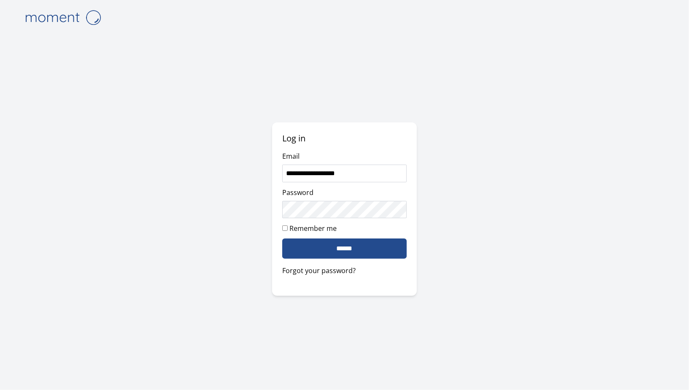 The height and width of the screenshot is (390, 689). Describe the element at coordinates (291, 156) in the screenshot. I see `label: Email` at that location.